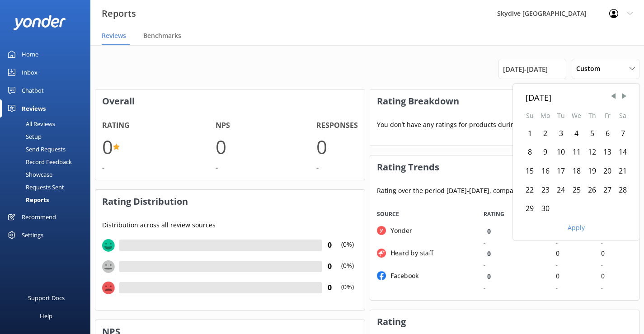 The image size is (644, 334). Describe the element at coordinates (545, 209) in the screenshot. I see `div: Mon Jun 30 2025` at that location.